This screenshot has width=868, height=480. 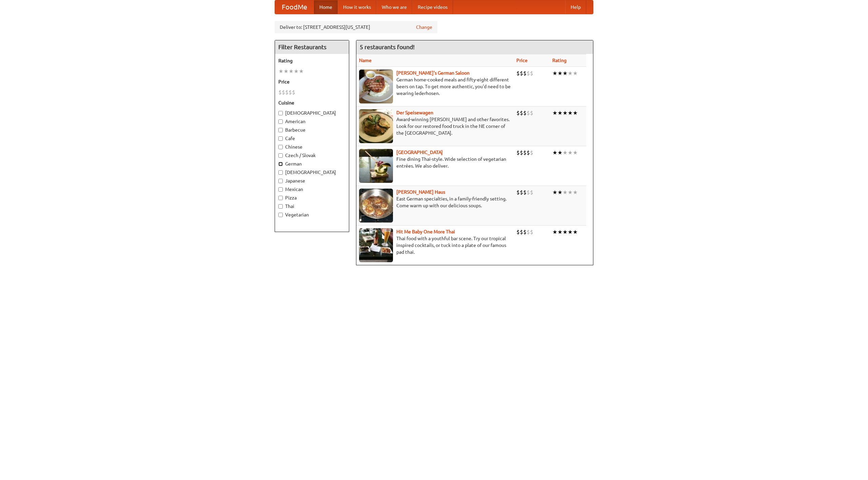 I want to click on a: Hit Me Baby One More Thai, so click(x=425, y=232).